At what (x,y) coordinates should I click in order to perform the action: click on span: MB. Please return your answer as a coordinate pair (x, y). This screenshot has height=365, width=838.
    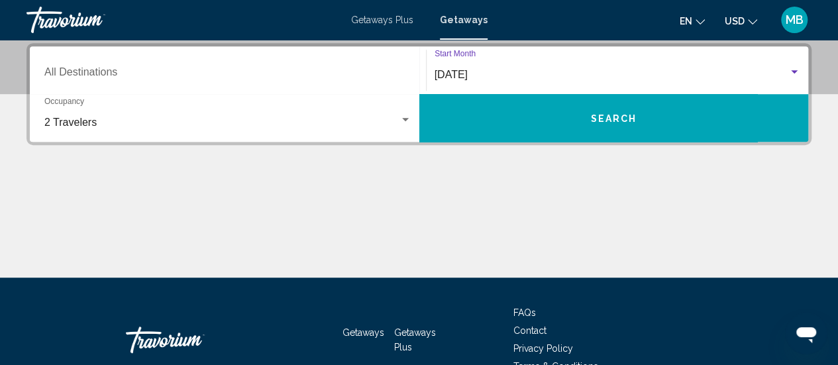
    Looking at the image, I should click on (794, 20).